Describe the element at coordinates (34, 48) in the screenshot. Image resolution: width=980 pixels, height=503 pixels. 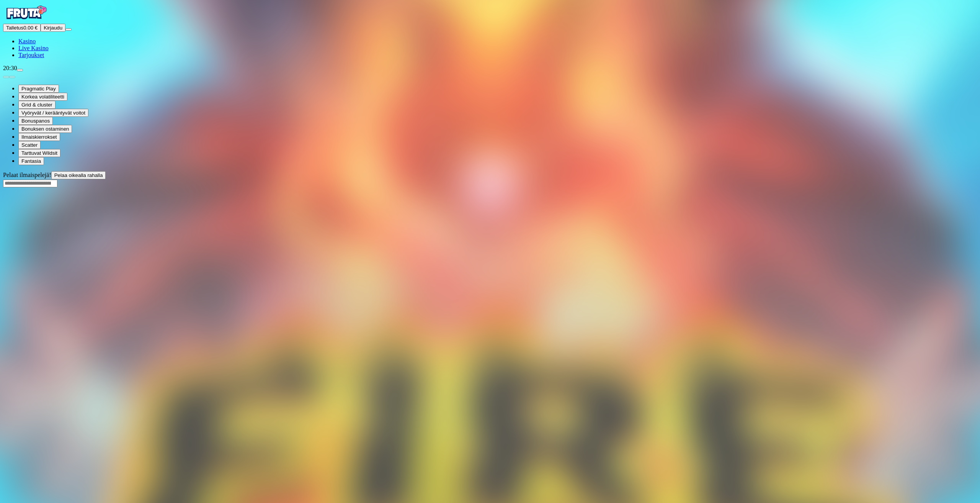
I see `a: poker-chip iconLive Kasino` at that location.